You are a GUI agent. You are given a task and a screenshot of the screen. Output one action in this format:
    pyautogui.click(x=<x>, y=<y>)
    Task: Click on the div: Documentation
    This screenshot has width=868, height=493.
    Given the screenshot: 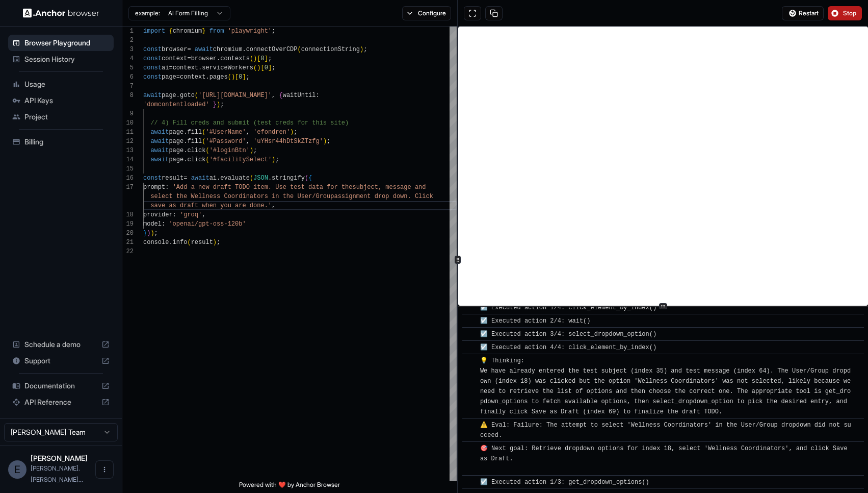 What is the action you would take?
    pyautogui.click(x=61, y=386)
    